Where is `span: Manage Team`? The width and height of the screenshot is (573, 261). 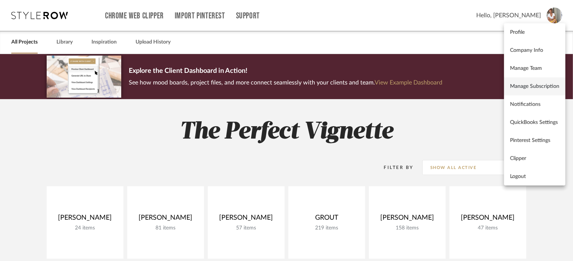
span: Manage Team is located at coordinates (534, 68).